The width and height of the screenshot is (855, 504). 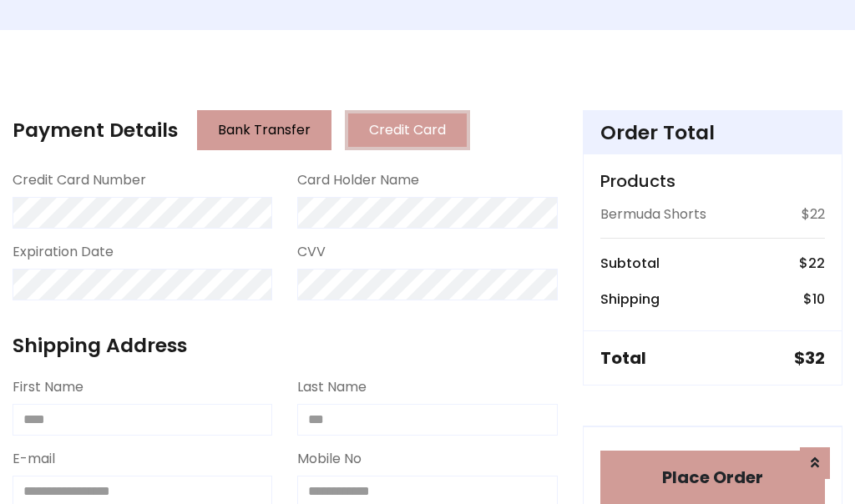 I want to click on label: Last Name, so click(x=331, y=387).